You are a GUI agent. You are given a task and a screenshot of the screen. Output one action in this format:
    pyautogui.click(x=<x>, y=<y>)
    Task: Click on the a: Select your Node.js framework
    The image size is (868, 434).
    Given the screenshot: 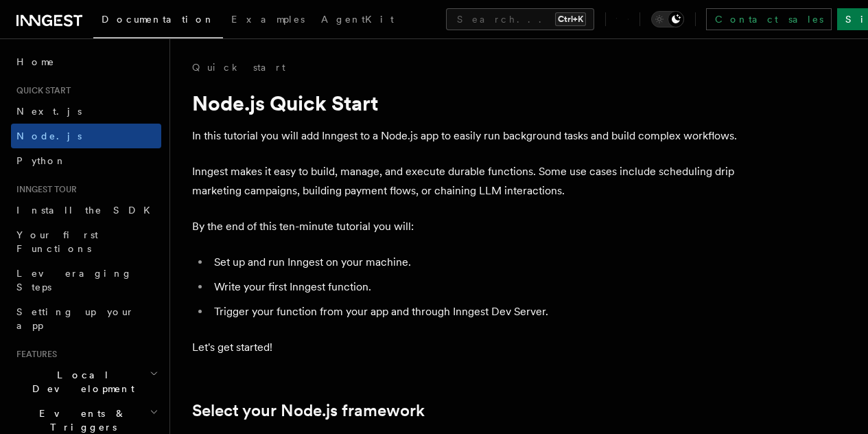 What is the action you would take?
    pyautogui.click(x=308, y=411)
    